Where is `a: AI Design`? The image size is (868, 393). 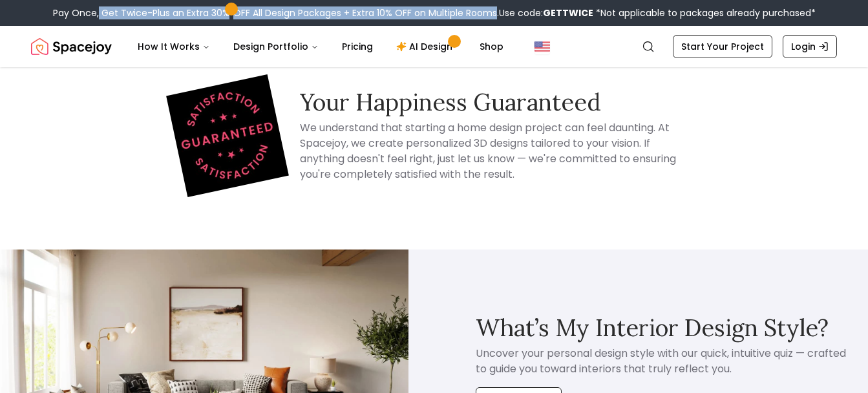
a: AI Design is located at coordinates (426, 46).